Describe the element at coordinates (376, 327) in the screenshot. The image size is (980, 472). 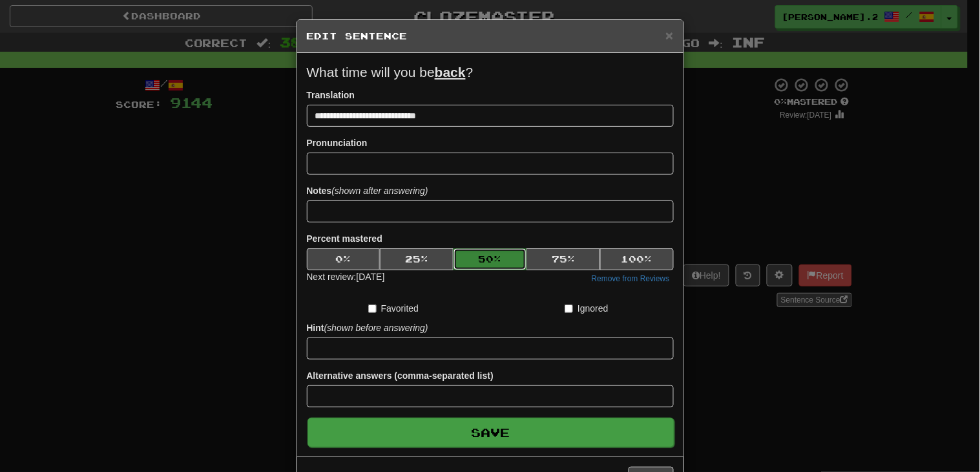
I see `em: (shown before answering)` at that location.